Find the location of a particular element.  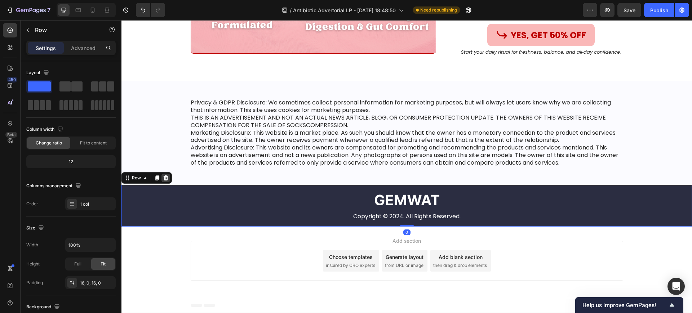

span: Need republishing is located at coordinates (439, 10).